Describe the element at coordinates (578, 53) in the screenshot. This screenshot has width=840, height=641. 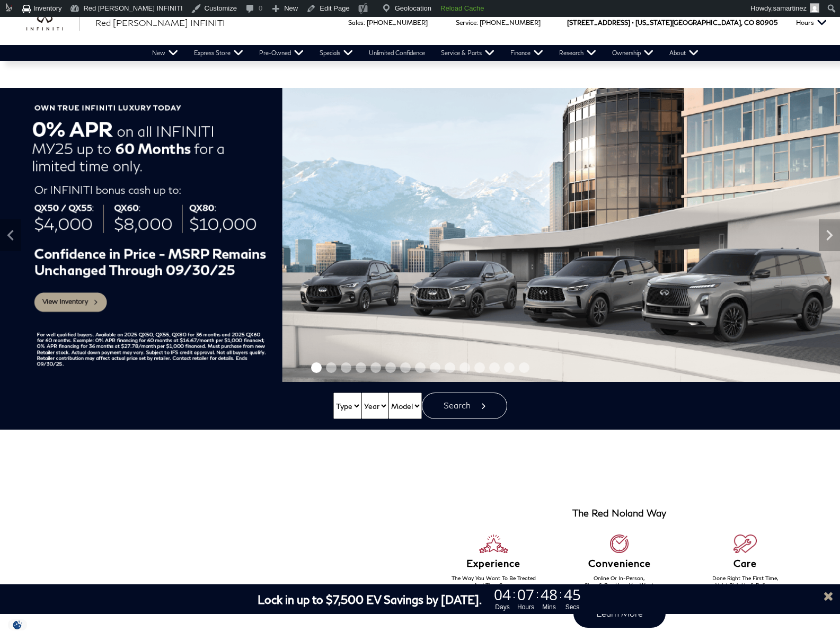
I see `a: Research` at that location.